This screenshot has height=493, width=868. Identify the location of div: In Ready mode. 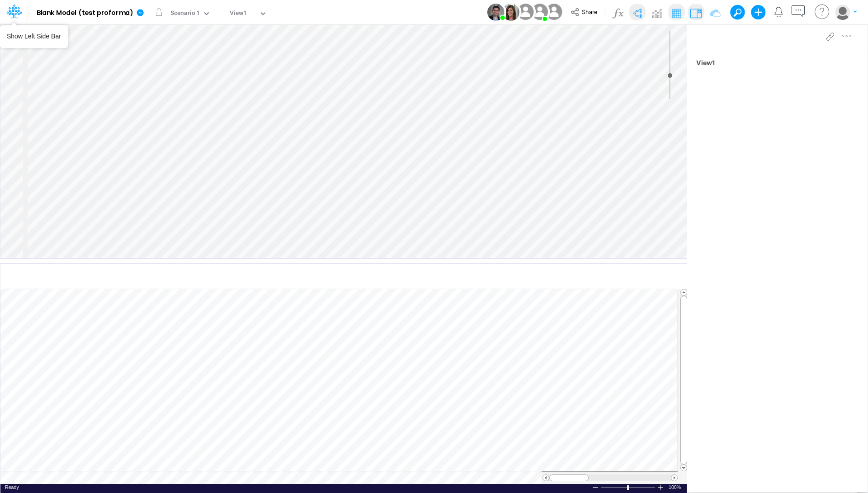
(12, 487).